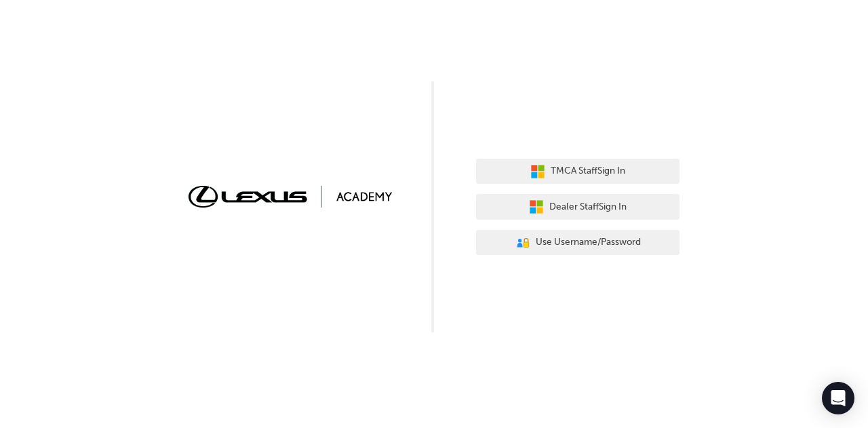 The image size is (868, 428). Describe the element at coordinates (578, 243) in the screenshot. I see `button: Use Username/Password` at that location.